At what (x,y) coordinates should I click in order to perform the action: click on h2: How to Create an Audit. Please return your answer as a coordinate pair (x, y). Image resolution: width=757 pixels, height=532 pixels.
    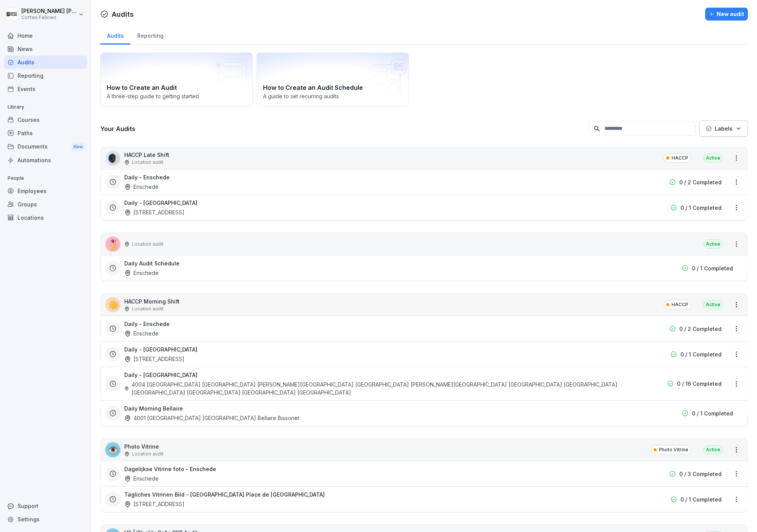
    Looking at the image, I should click on (176, 88).